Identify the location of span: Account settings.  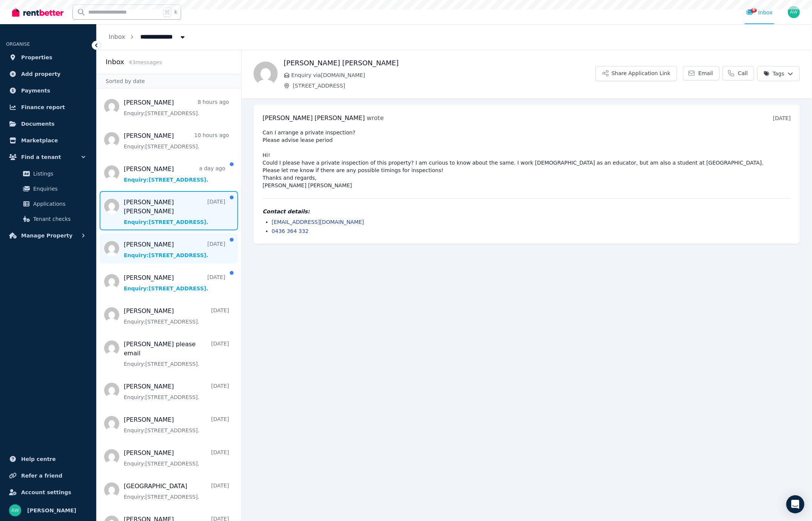
(46, 492).